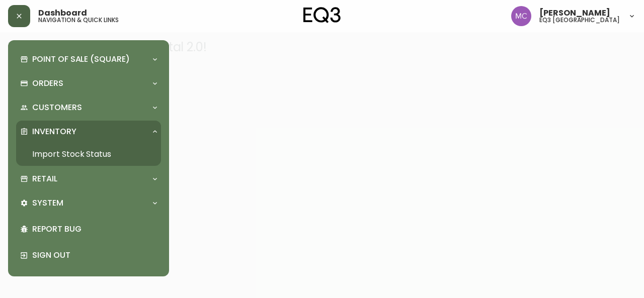 The width and height of the screenshot is (644, 298). What do you see at coordinates (322, 15) in the screenshot?
I see `img: logo` at bounding box center [322, 15].